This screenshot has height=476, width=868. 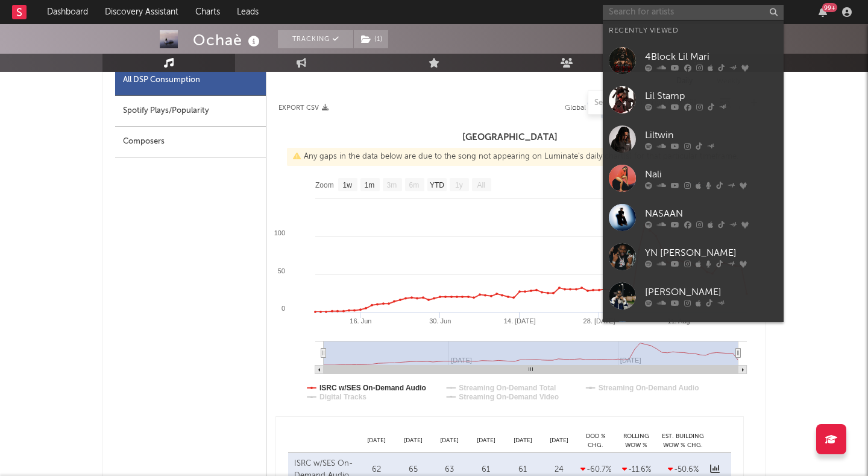 I want to click on div: -11.6 %, so click(x=636, y=470).